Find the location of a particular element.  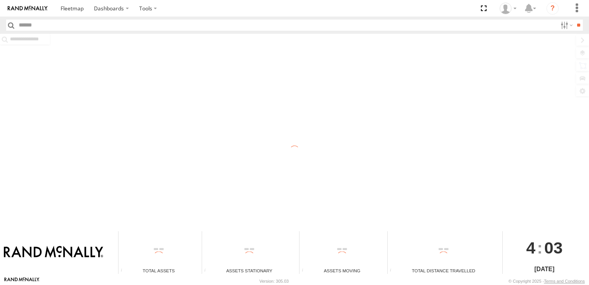

img: Rand McNally is located at coordinates (53, 252).